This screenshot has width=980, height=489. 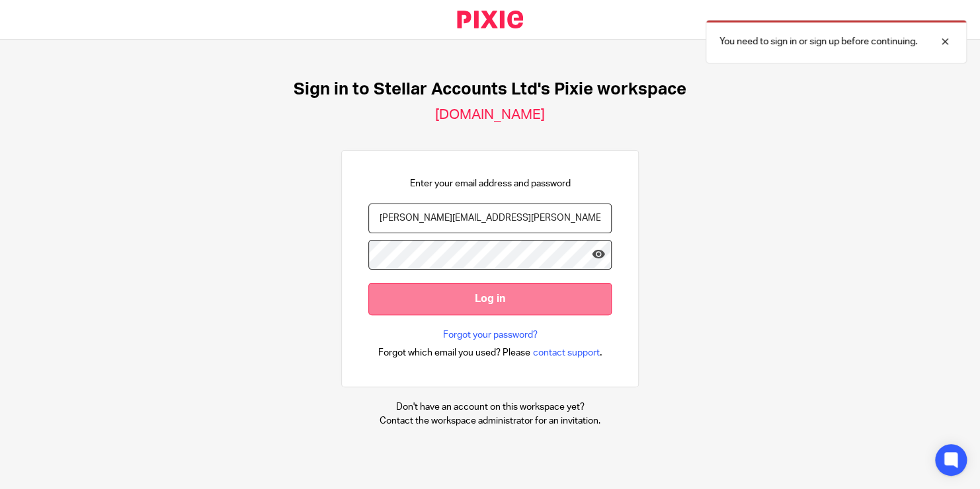 I want to click on p: You need to sign in or sign up before continuing., so click(x=818, y=42).